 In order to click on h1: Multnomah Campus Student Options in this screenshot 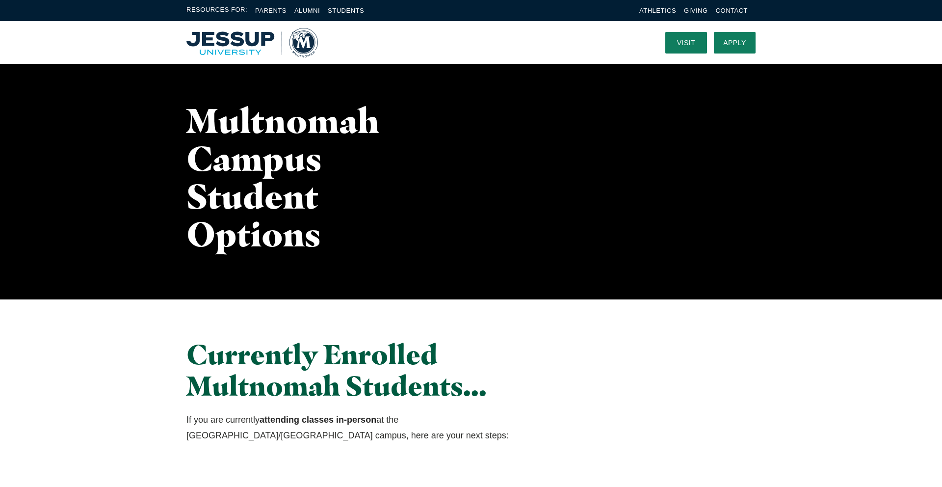, I will do `click(300, 177)`.